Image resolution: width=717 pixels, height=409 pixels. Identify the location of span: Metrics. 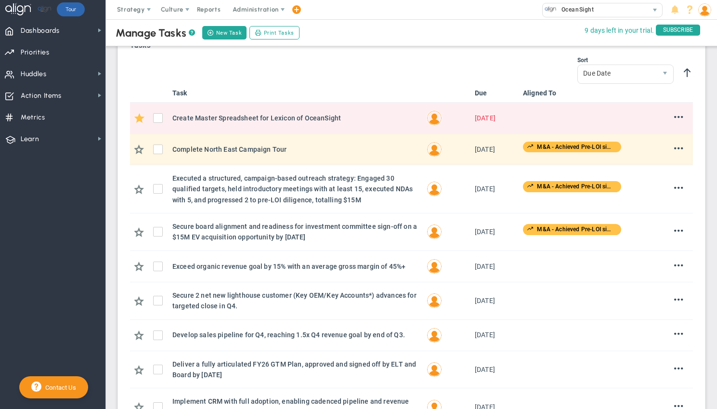
(33, 117).